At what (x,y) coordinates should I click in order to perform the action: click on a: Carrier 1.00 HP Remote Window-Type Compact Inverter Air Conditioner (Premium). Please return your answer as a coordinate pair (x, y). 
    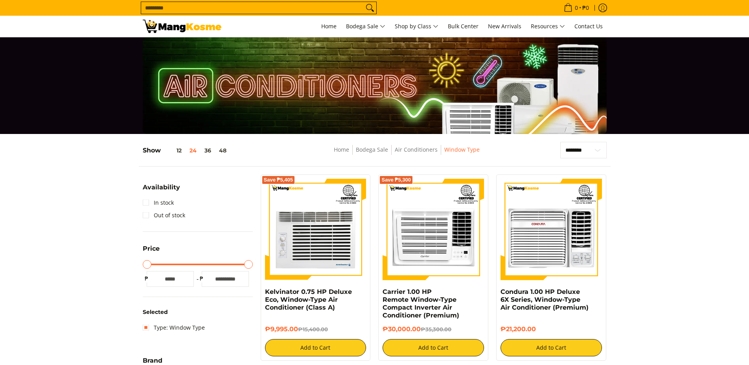
    Looking at the image, I should click on (420, 303).